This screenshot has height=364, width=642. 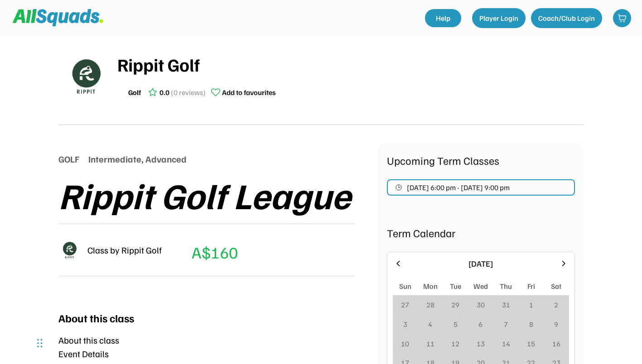 I want to click on div: 13, so click(x=481, y=344).